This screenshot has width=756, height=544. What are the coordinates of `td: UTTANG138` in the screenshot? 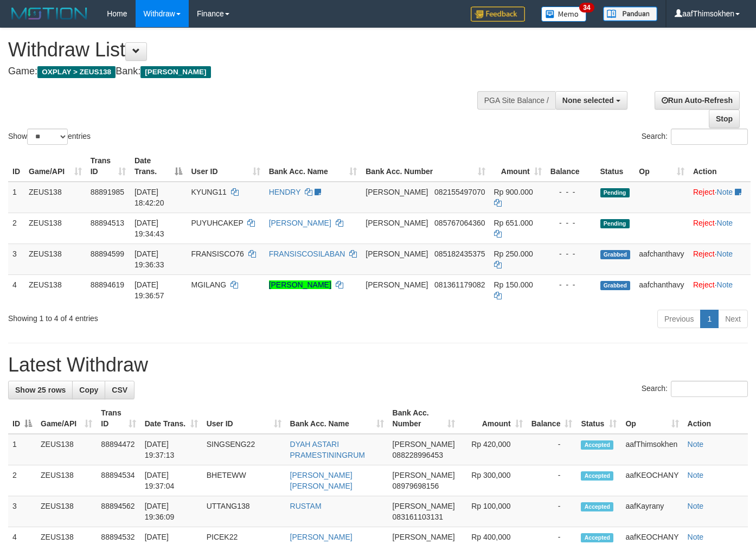 It's located at (244, 511).